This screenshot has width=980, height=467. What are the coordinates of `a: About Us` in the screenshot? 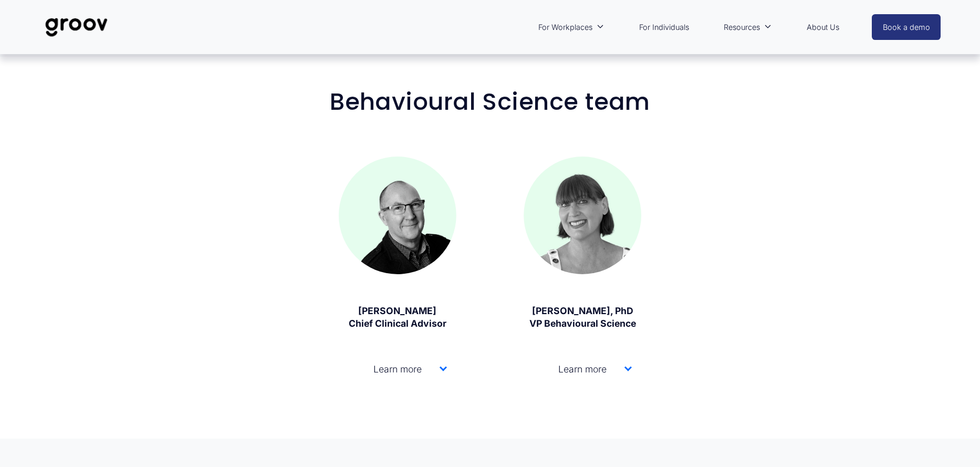 It's located at (823, 27).